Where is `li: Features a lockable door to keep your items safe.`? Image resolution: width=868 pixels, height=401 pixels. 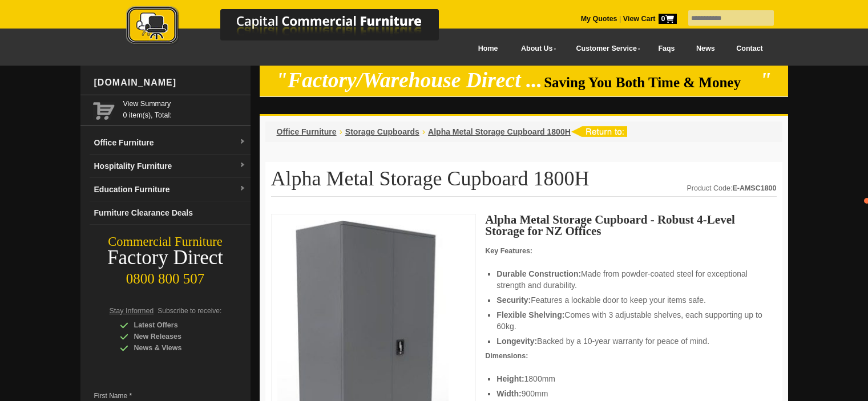 li: Features a lockable door to keep your items safe. is located at coordinates (631, 300).